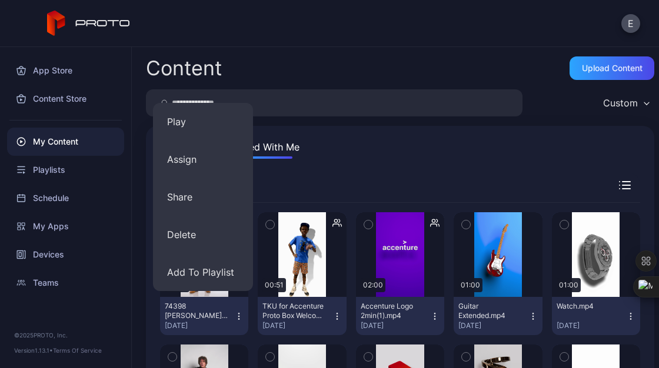 This screenshot has width=659, height=368. I want to click on div: My Content, so click(65, 142).